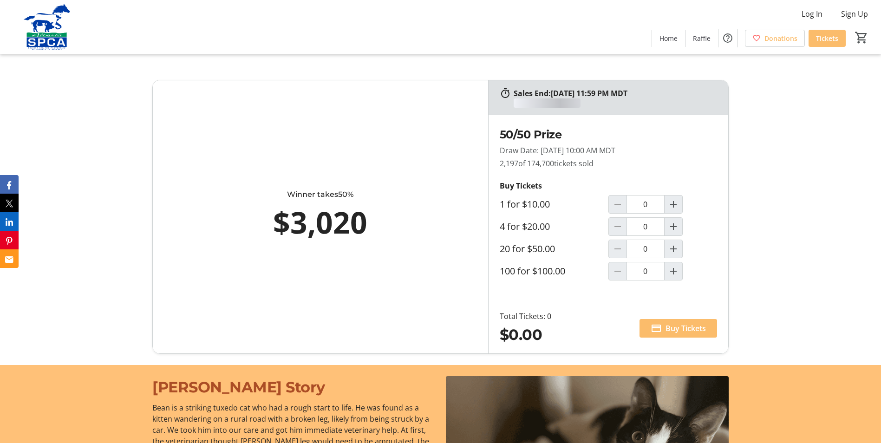  Describe the element at coordinates (345, 194) in the screenshot. I see `span: 50%` at that location.